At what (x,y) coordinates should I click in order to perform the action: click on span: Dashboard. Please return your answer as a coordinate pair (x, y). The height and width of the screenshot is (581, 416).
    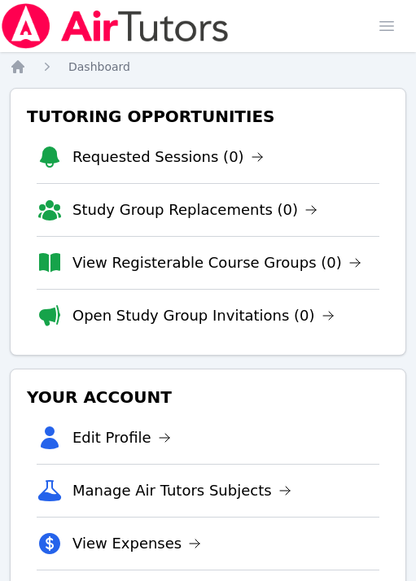
    Looking at the image, I should click on (99, 67).